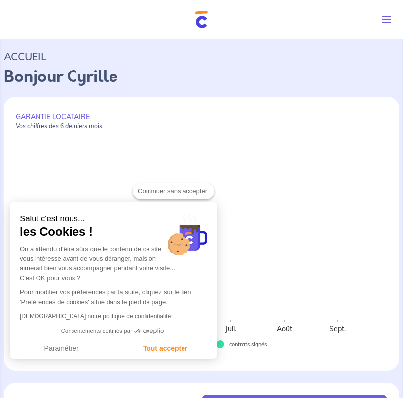  Describe the element at coordinates (201, 19) in the screenshot. I see `img: Cautioneo` at that location.